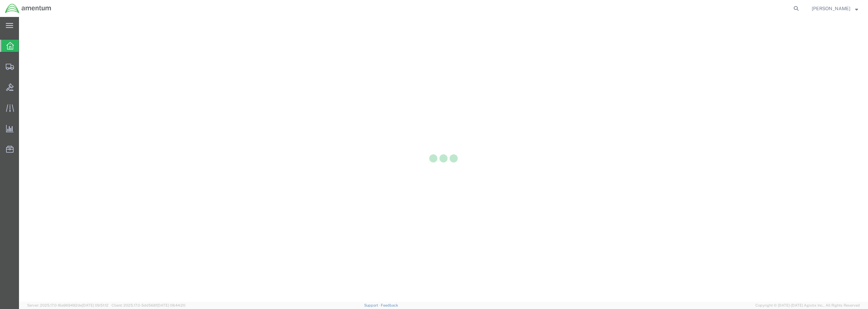 The height and width of the screenshot is (309, 868). I want to click on a: Support, so click(373, 305).